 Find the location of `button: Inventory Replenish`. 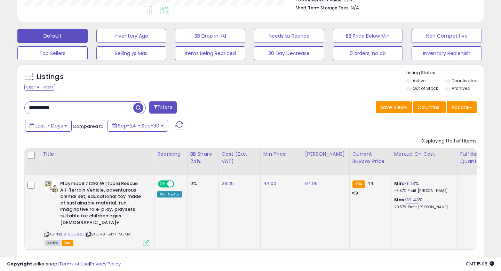

button: Inventory Replenish is located at coordinates (446, 53).